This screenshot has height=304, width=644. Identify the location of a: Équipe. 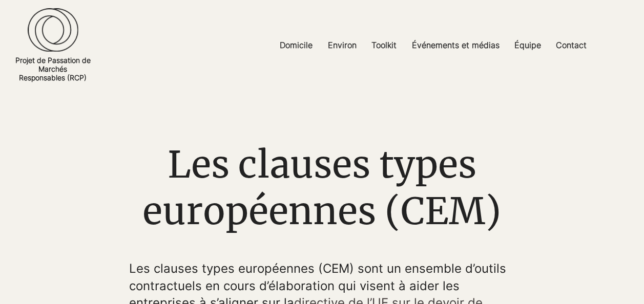
(527, 45).